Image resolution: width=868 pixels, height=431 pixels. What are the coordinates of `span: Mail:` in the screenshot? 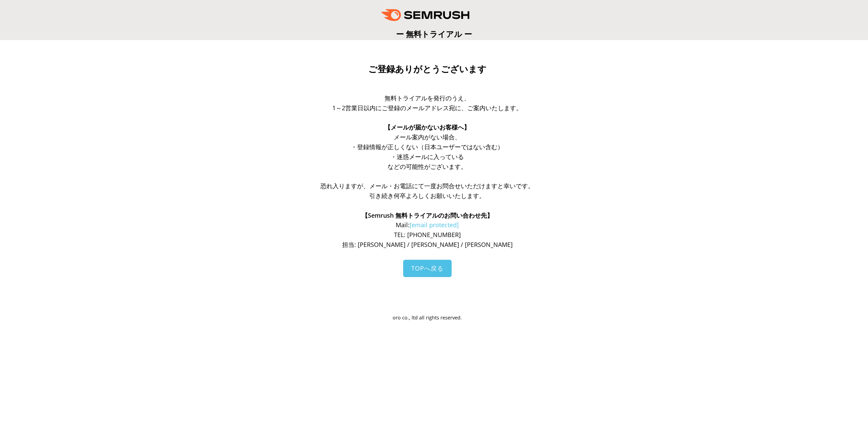 It's located at (427, 225).